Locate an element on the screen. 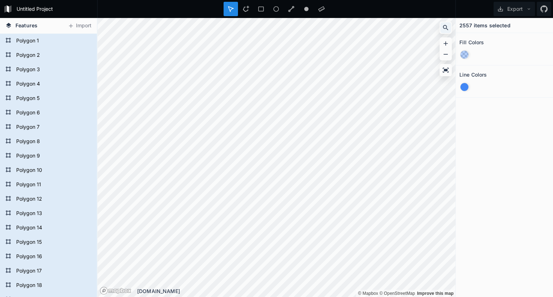  a: Mapbox is located at coordinates (368, 294).